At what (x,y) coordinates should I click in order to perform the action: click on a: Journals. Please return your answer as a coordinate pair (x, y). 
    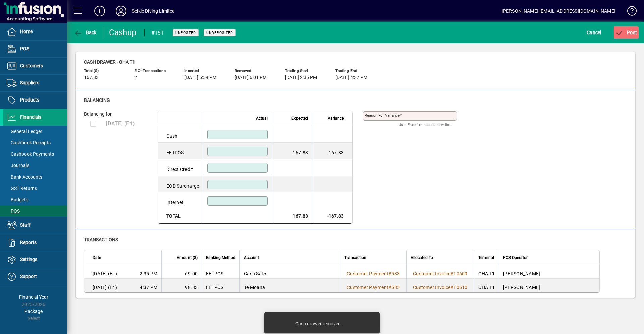
    Looking at the image, I should click on (35, 166).